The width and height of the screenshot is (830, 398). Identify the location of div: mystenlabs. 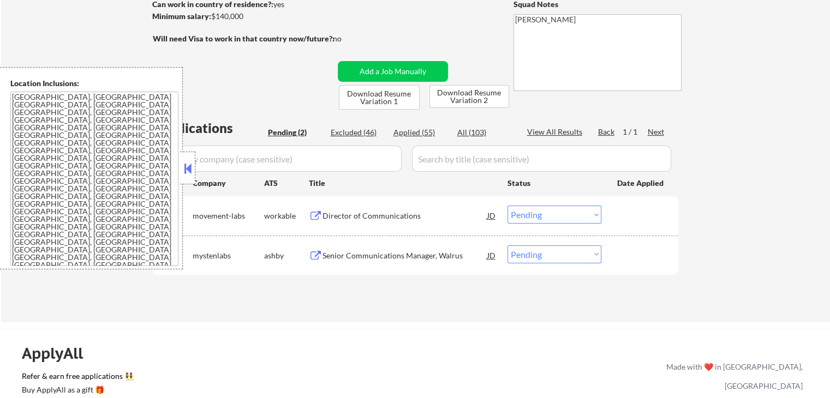
(228, 256).